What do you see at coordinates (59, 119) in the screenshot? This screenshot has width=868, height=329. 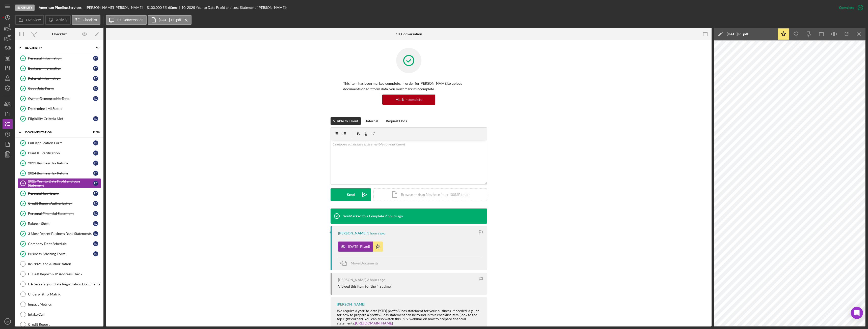 I see `a: Eligibility Criteria MetRC` at bounding box center [59, 119].